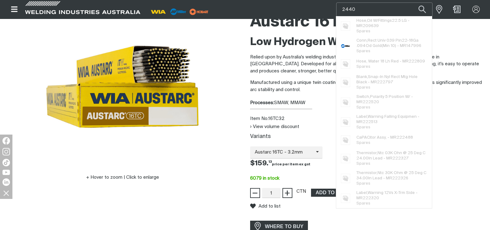 The height and width of the screenshot is (230, 490). I want to click on img: miller, so click(199, 12).